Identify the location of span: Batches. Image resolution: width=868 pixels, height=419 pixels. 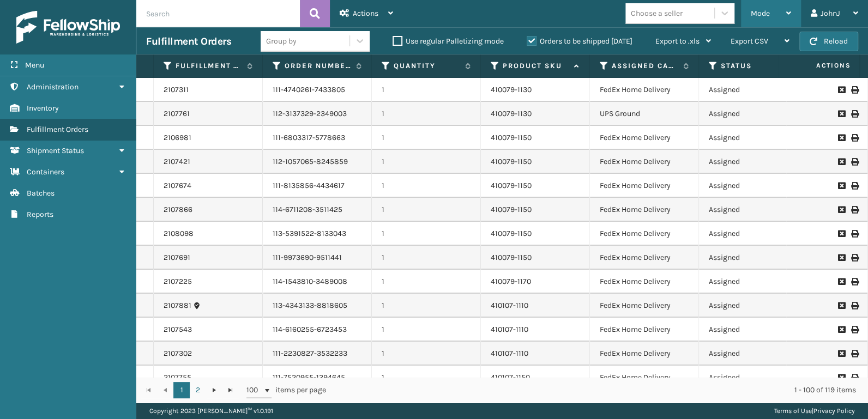
(40, 193).